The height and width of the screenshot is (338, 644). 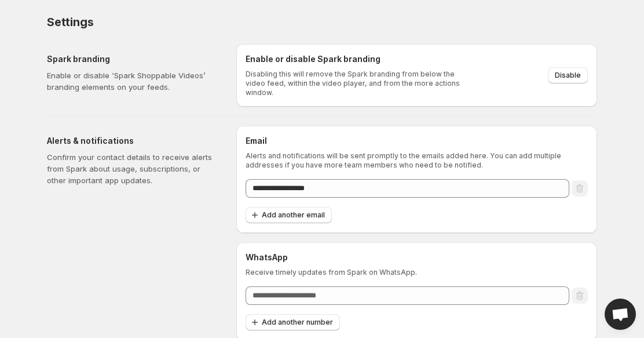 I want to click on button: Add another email, so click(x=288, y=215).